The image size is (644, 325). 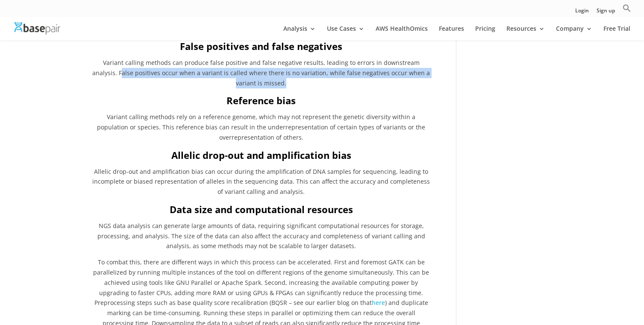 I want to click on span: Allelic drop-out and amplification bias can occur during the amplification of DNA samples for seq..., so click(x=261, y=182).